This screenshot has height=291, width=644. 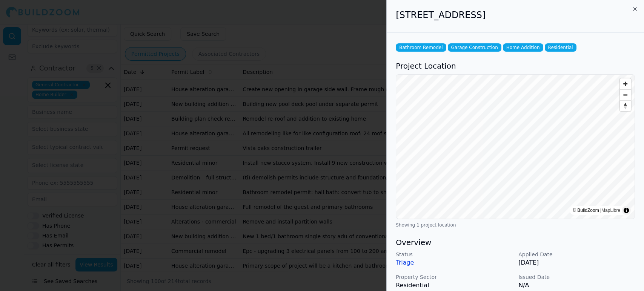 I want to click on span: Residential, so click(x=561, y=47).